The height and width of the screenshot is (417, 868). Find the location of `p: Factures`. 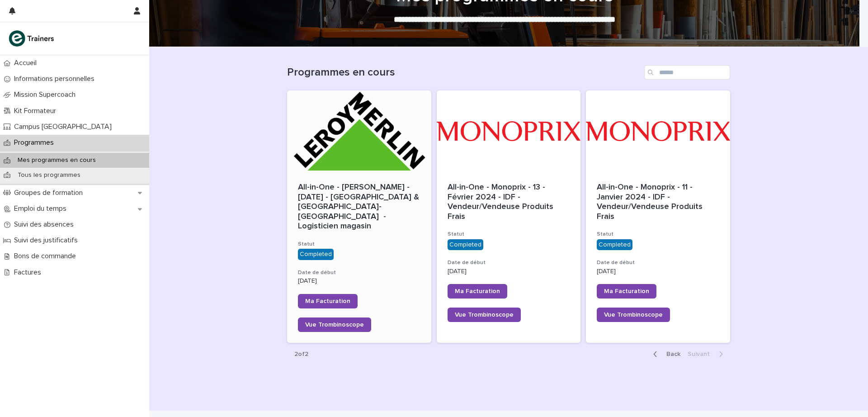

p: Factures is located at coordinates (29, 272).